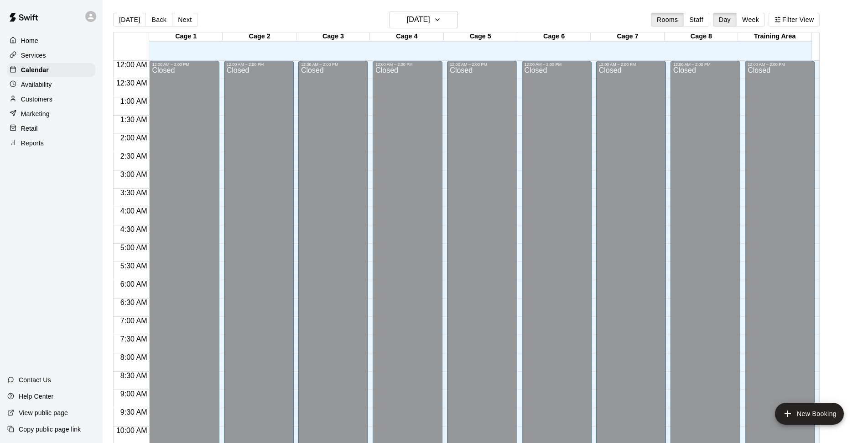 Image resolution: width=868 pixels, height=443 pixels. What do you see at coordinates (696, 19) in the screenshot?
I see `button: Staff` at bounding box center [696, 19].